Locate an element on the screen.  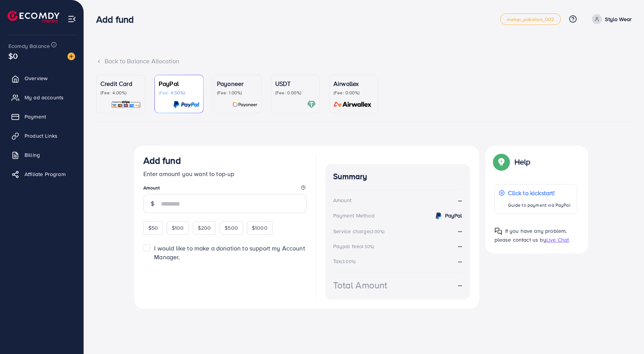
span: $50 is located at coordinates (153, 228).